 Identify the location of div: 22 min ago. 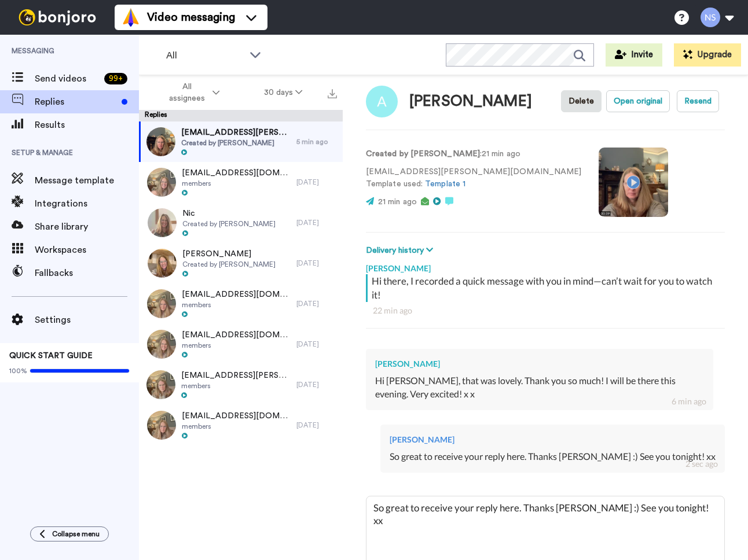
(545, 311).